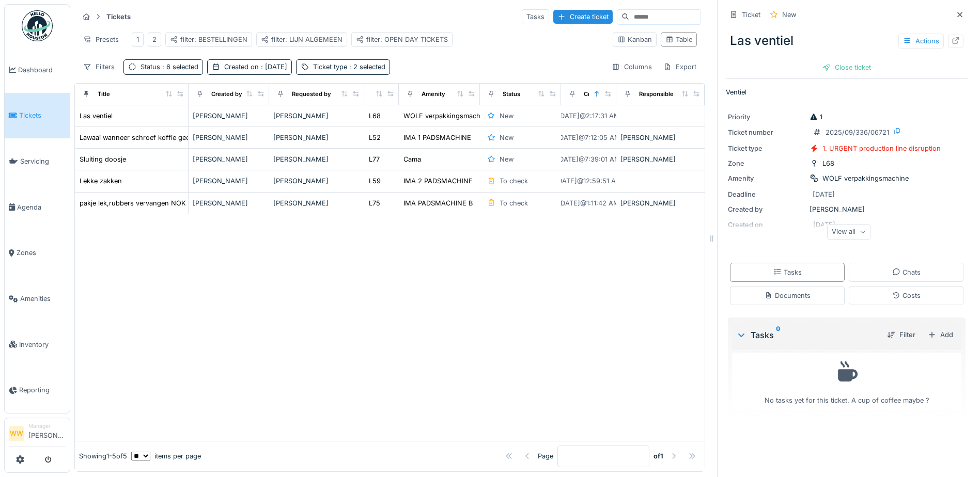  What do you see at coordinates (101, 181) in the screenshot?
I see `div: Lekke zakken` at bounding box center [101, 181].